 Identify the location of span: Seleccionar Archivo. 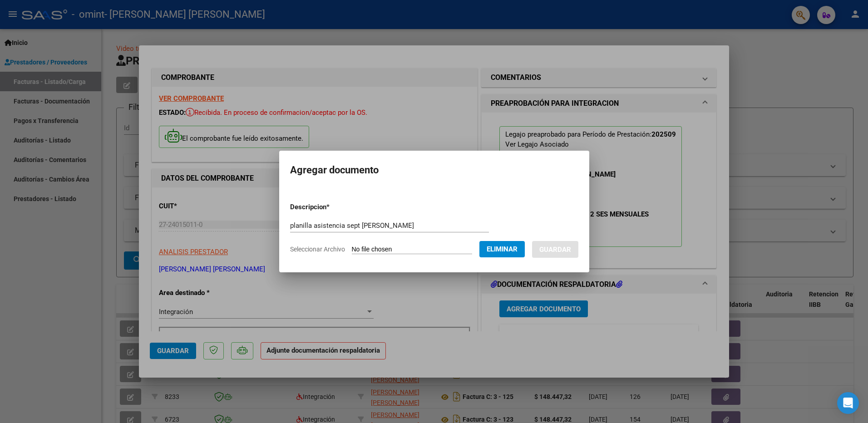
(317, 250).